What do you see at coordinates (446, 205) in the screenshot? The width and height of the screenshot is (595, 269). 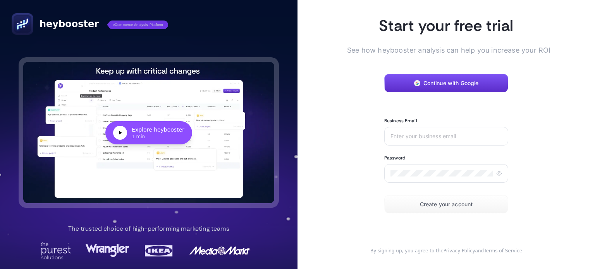 I see `span: Create your account` at bounding box center [446, 205].